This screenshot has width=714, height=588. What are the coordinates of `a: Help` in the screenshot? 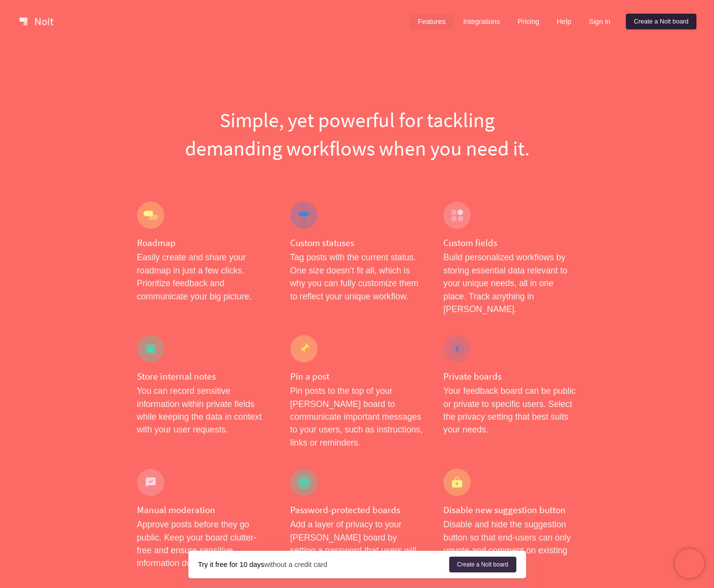 It's located at (565, 22).